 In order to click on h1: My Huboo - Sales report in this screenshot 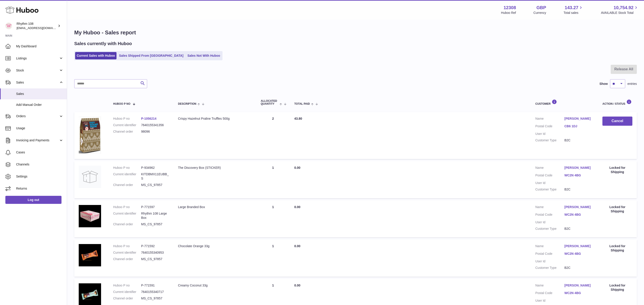, I will do `click(356, 32)`.